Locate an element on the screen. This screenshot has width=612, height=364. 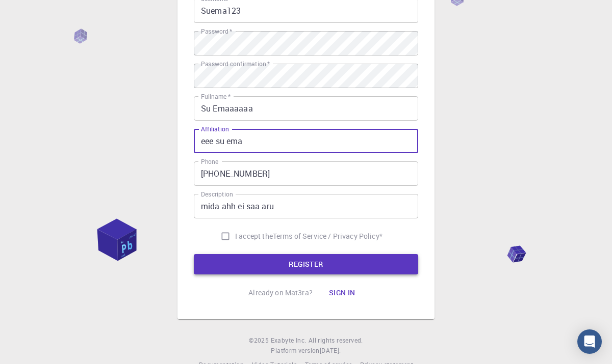
span: Platform version is located at coordinates (295, 351).